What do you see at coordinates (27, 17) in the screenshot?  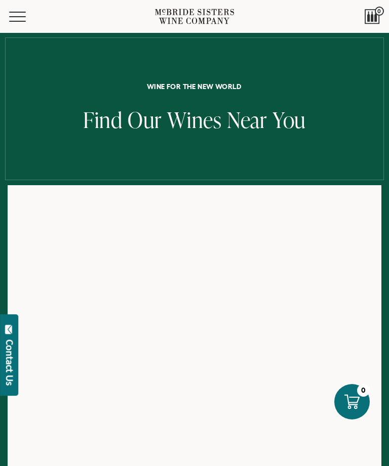 I see `button: Mobile Menu Trigger` at bounding box center [27, 17].